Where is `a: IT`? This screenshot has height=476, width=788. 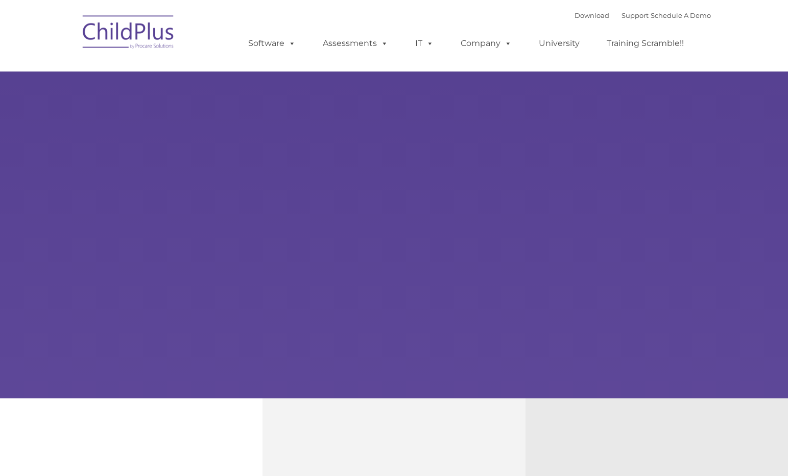 a: IT is located at coordinates (424, 43).